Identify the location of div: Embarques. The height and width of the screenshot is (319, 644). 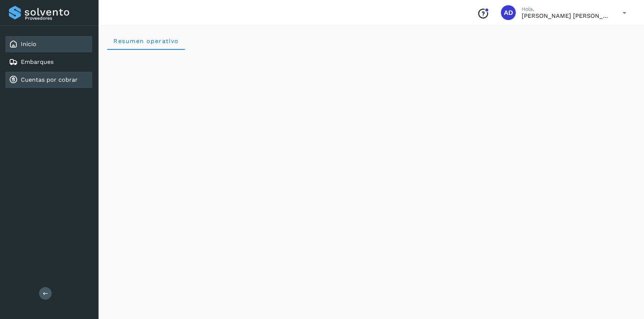
(49, 62).